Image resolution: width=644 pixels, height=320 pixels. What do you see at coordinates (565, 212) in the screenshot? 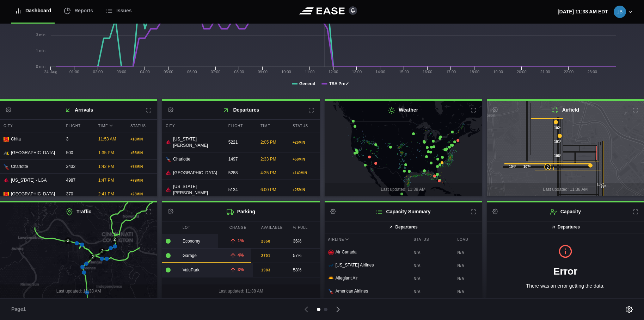
I see `h2: Capacity` at bounding box center [565, 212].